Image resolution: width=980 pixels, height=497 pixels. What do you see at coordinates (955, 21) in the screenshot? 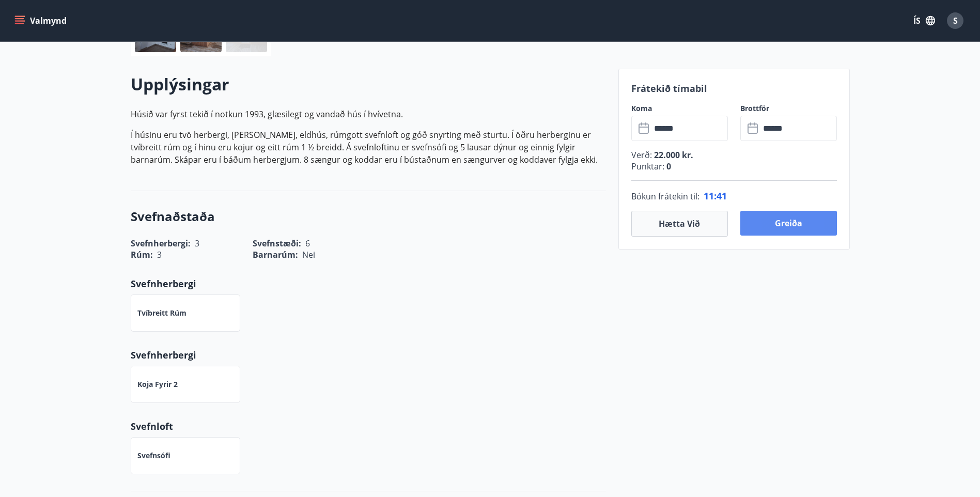
I see `span: S` at bounding box center [955, 21].